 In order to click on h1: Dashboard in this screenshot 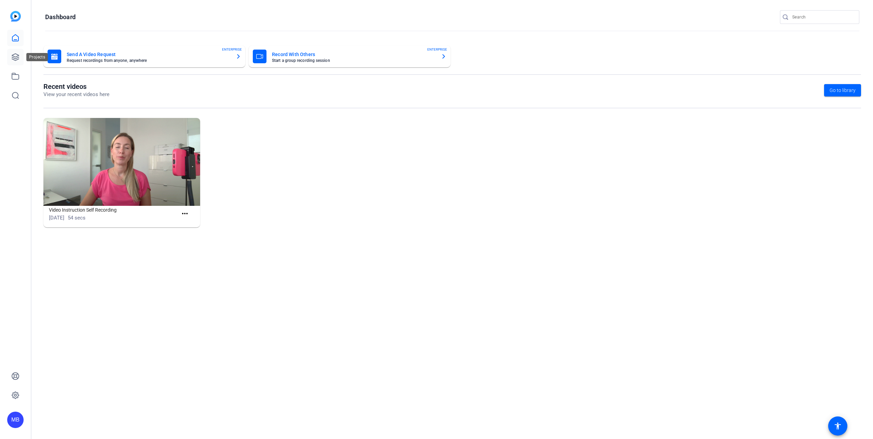, I will do `click(60, 17)`.